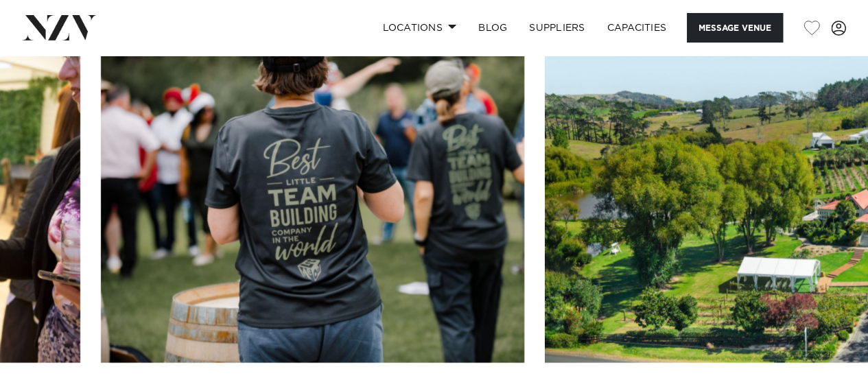 The height and width of the screenshot is (378, 868). What do you see at coordinates (493, 28) in the screenshot?
I see `a: BLOG` at bounding box center [493, 28].